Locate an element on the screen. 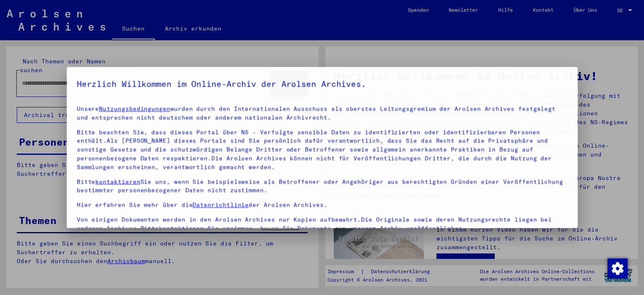 The width and height of the screenshot is (644, 295). img: Zustimmung ändern is located at coordinates (617, 269).